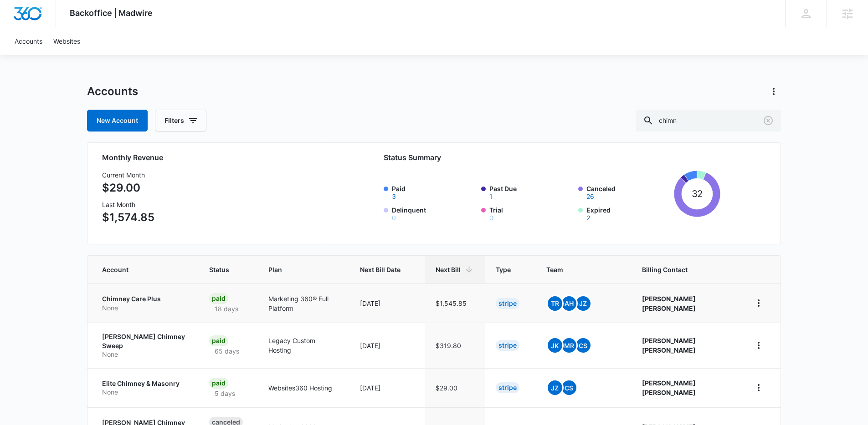 The height and width of the screenshot is (425, 868). I want to click on button: Expired, so click(588, 218).